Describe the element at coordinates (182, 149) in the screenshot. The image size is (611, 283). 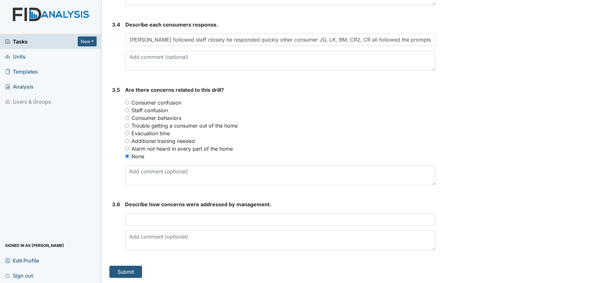
I see `label: Alarm not heard in every part of the home` at that location.